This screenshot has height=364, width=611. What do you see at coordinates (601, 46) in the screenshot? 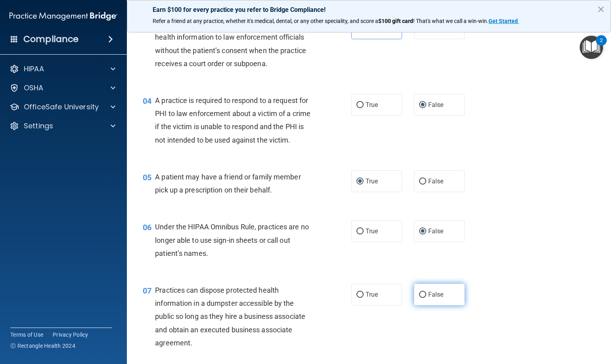
I see `div: 2` at bounding box center [601, 46].